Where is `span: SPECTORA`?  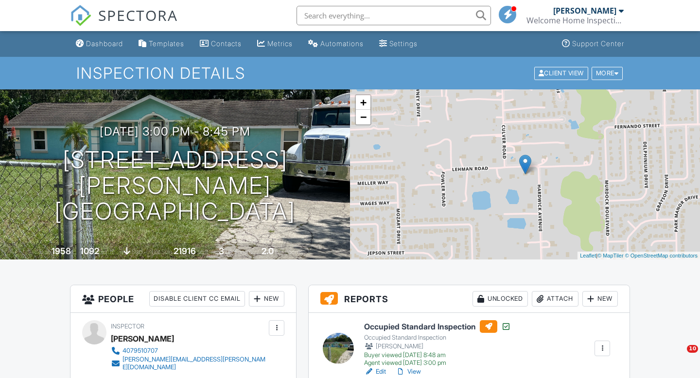
span: SPECTORA is located at coordinates (138, 15).